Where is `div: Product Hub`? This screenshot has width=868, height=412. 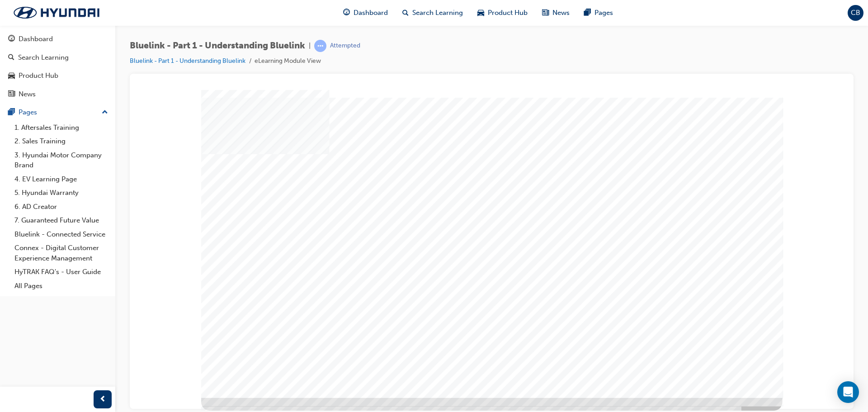 div: Product Hub is located at coordinates (39, 76).